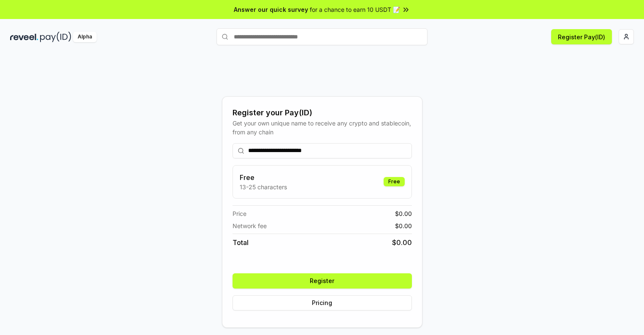 Image resolution: width=644 pixels, height=335 pixels. I want to click on button: Register, so click(322, 281).